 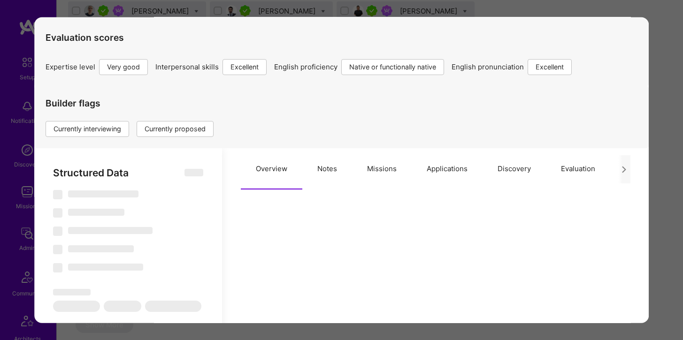 What do you see at coordinates (342, 38) in the screenshot?
I see `h4: Evaluation scores` at bounding box center [342, 38].